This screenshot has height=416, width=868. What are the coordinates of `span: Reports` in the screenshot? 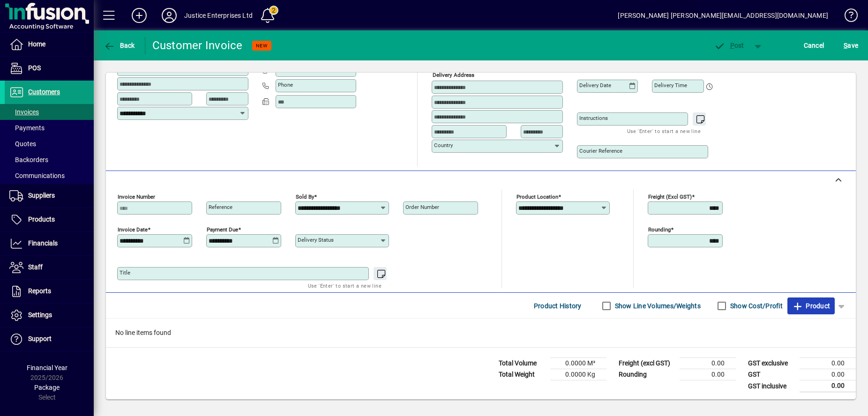 It's located at (40, 291).